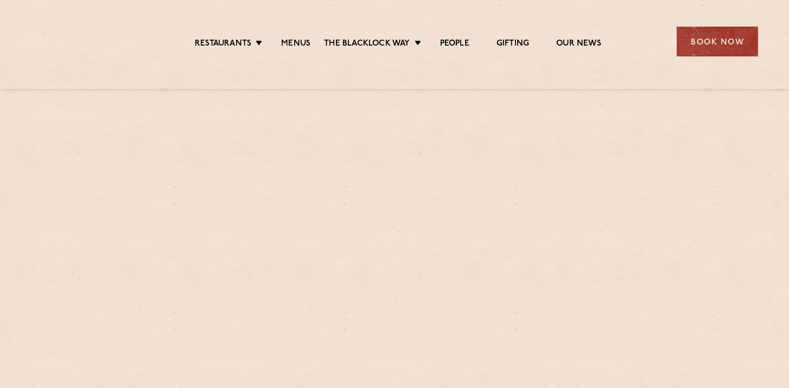 Image resolution: width=789 pixels, height=388 pixels. Describe the element at coordinates (578, 44) in the screenshot. I see `a: Our News` at that location.